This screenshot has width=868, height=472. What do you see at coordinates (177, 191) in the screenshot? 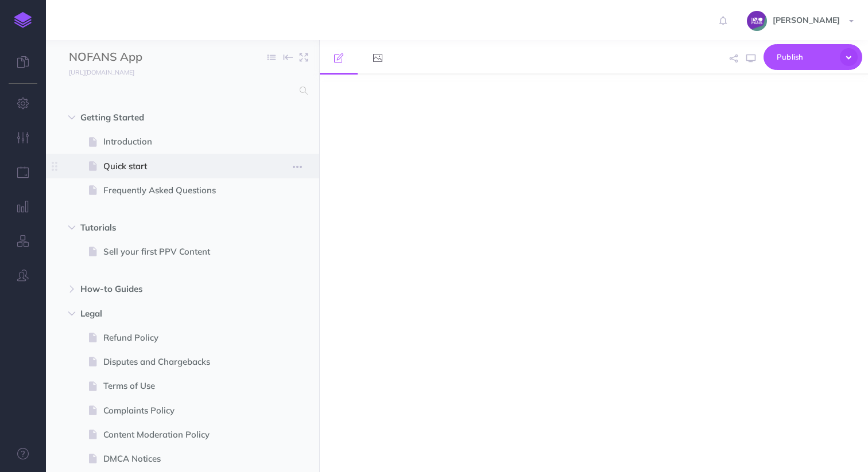
I see `span: Frequently Asked Questions` at bounding box center [177, 191].